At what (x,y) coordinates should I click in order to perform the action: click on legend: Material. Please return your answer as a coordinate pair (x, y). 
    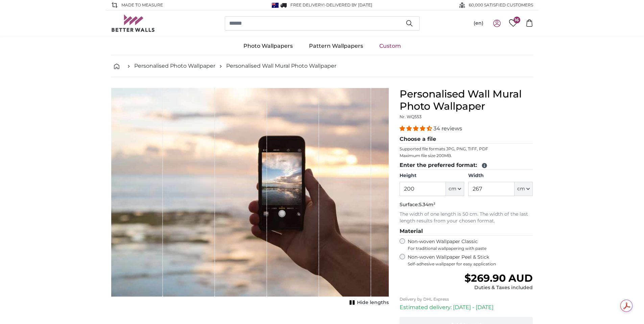
    Looking at the image, I should click on (466, 231).